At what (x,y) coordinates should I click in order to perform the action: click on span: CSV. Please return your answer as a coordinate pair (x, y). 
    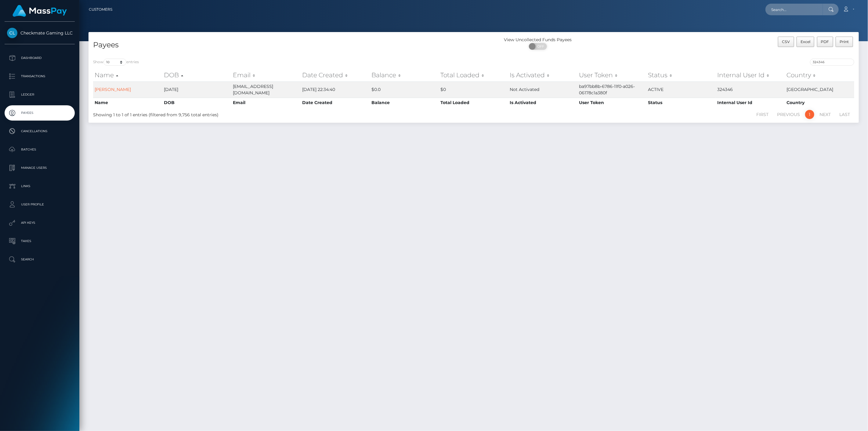
    Looking at the image, I should click on (786, 41).